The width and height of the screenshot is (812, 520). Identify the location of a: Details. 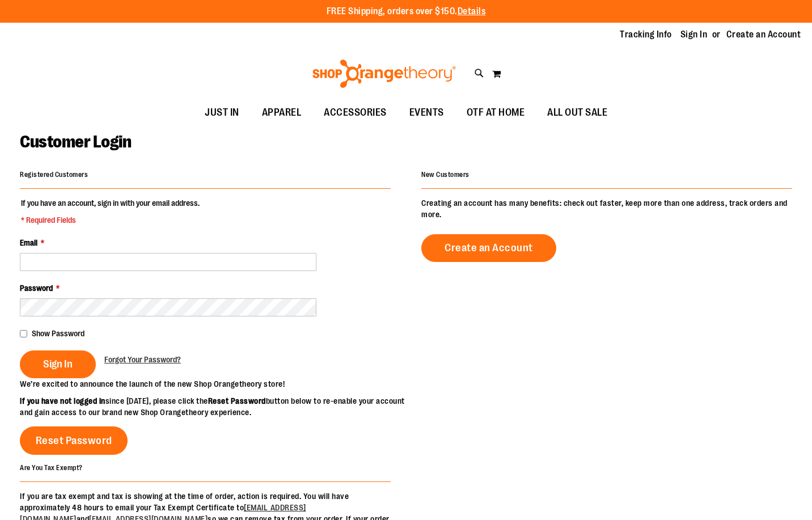
(471, 12).